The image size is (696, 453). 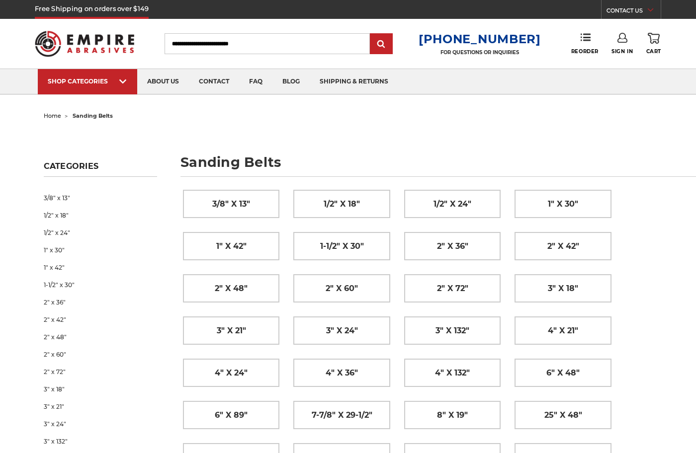 What do you see at coordinates (452, 331) in the screenshot?
I see `span: 3" x 132"` at bounding box center [452, 331].